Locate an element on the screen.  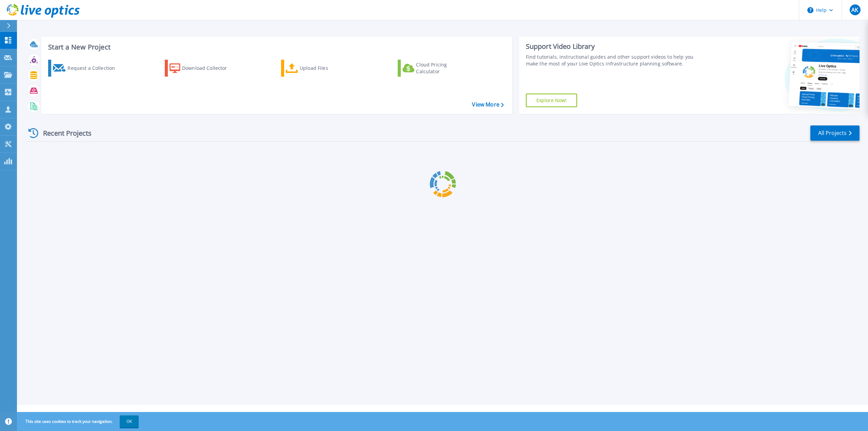
div: Request a Collection is located at coordinates (95, 68).